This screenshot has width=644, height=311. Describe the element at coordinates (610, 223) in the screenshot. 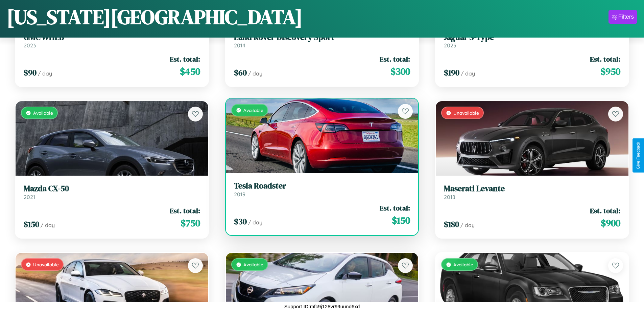

I see `span: $ 900` at that location.